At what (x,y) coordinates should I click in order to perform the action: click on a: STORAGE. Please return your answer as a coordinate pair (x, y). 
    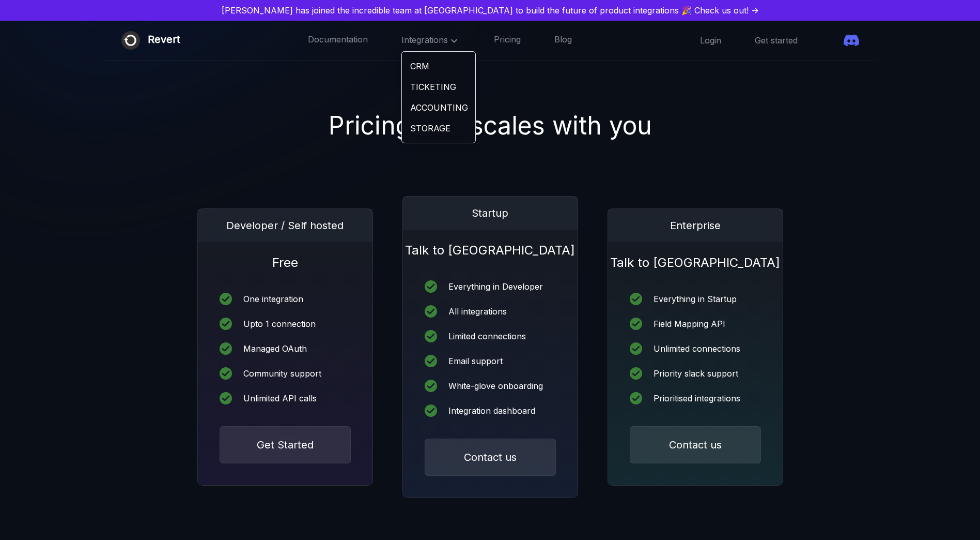
    Looking at the image, I should click on (439, 129).